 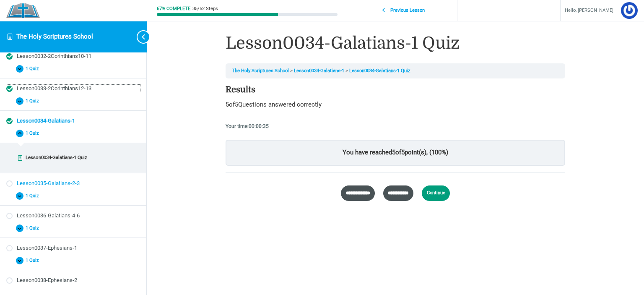 What do you see at coordinates (73, 121) in the screenshot?
I see `a: Completed Lesson0034-Galatians-1` at bounding box center [73, 121].